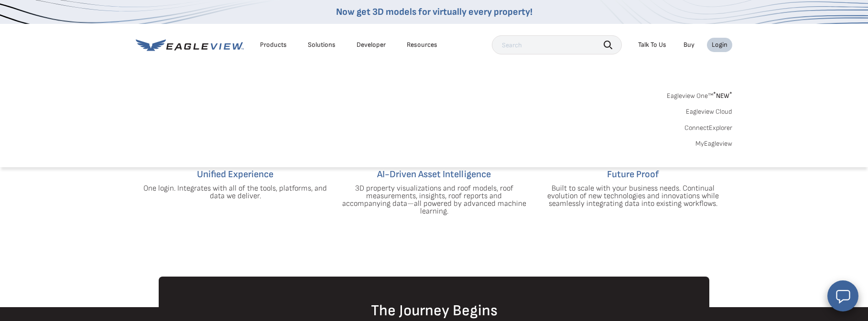 The image size is (868, 321). I want to click on a: ConnectExplorer, so click(708, 128).